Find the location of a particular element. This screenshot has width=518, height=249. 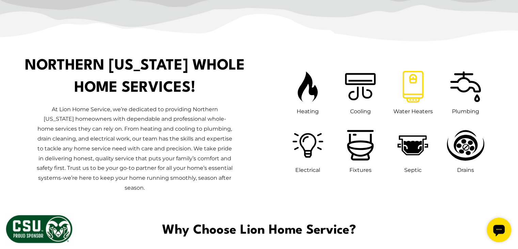

a: Cooling is located at coordinates (360, 92).